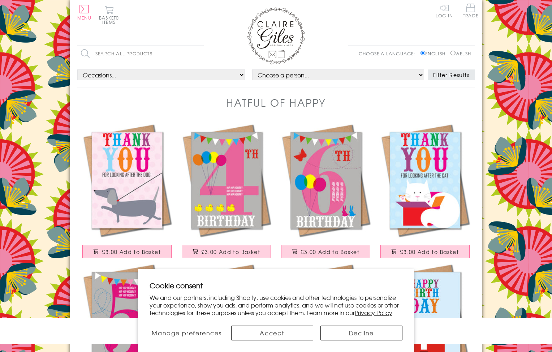  I want to click on a: Log In, so click(445, 10).